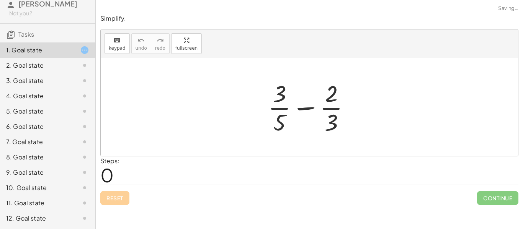 The height and width of the screenshot is (229, 523). Describe the element at coordinates (37, 111) in the screenshot. I see `div: 5. Goal state` at that location.